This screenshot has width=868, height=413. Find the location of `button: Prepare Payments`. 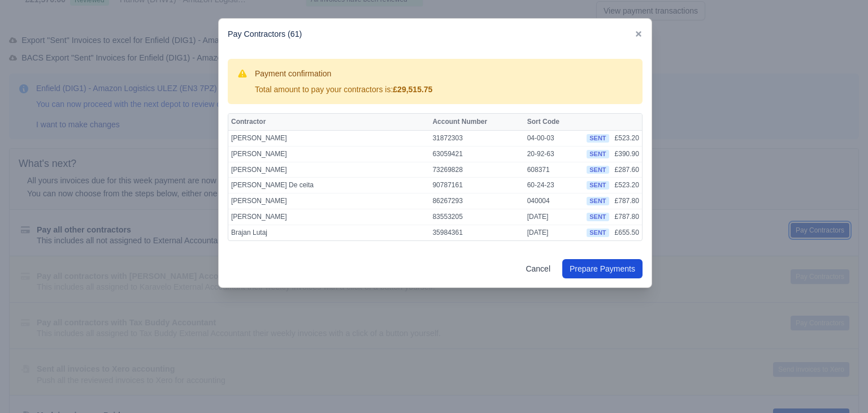

button: Prepare Payments is located at coordinates (602, 269).